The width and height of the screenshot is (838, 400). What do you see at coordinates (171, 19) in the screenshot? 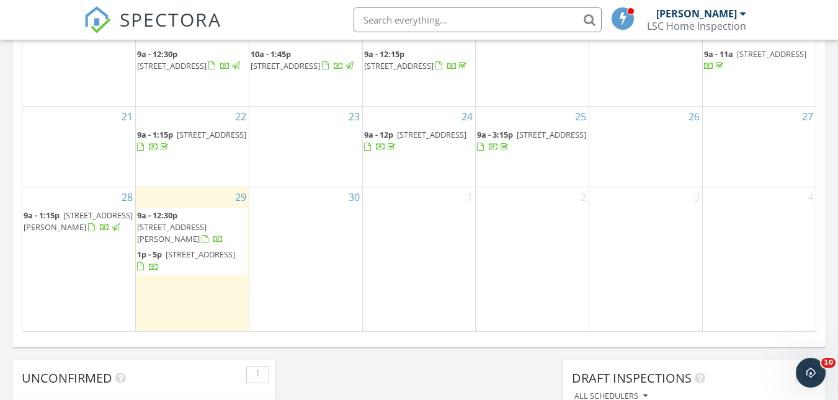
I see `span: SPECTORA` at bounding box center [171, 19].